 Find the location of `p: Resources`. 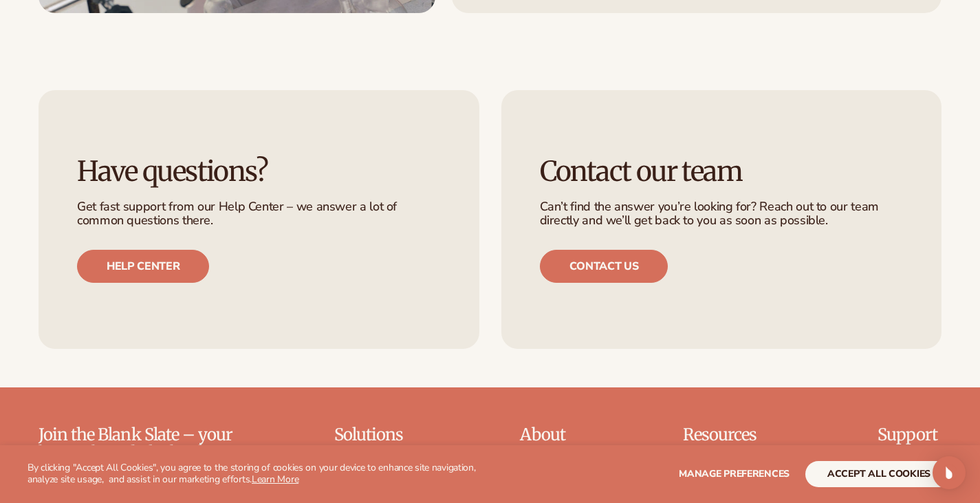

p: Resources is located at coordinates (737, 435).